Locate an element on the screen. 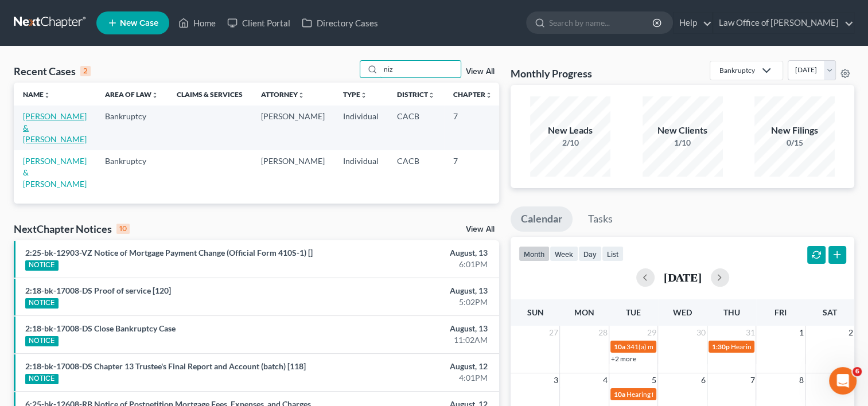  div: 4:01PM is located at coordinates (414, 378).